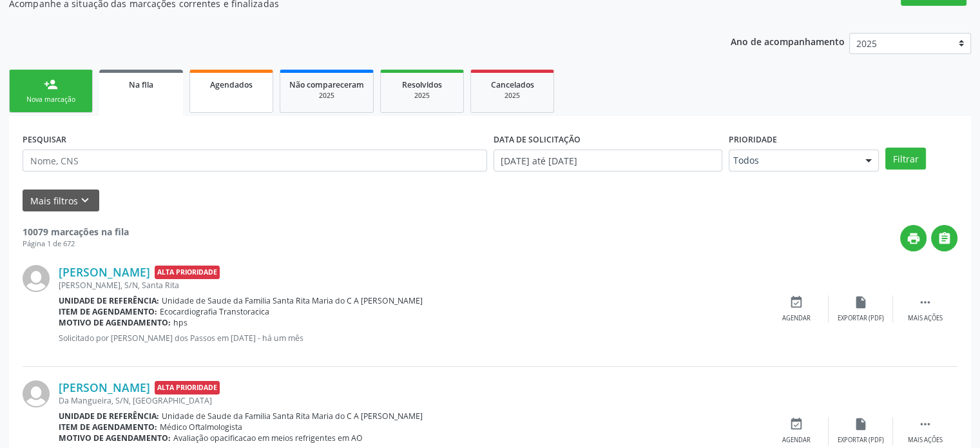 Image resolution: width=980 pixels, height=448 pixels. I want to click on span: Agendados, so click(231, 85).